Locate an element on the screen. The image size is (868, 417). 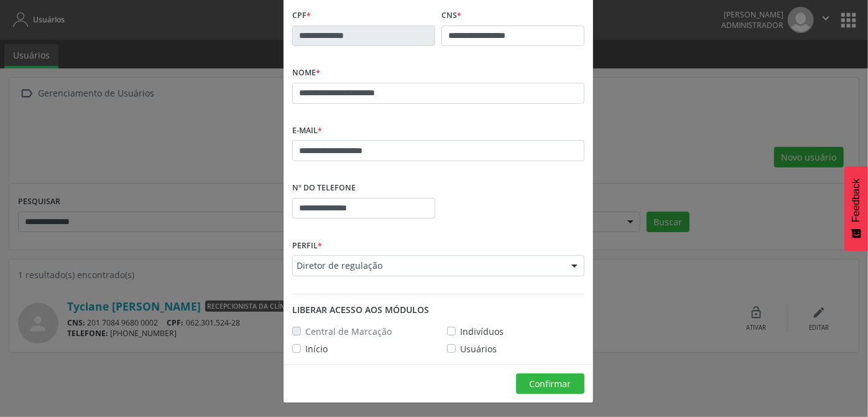
button: Feedback - Mostrar pesquisa is located at coordinates (857, 208).